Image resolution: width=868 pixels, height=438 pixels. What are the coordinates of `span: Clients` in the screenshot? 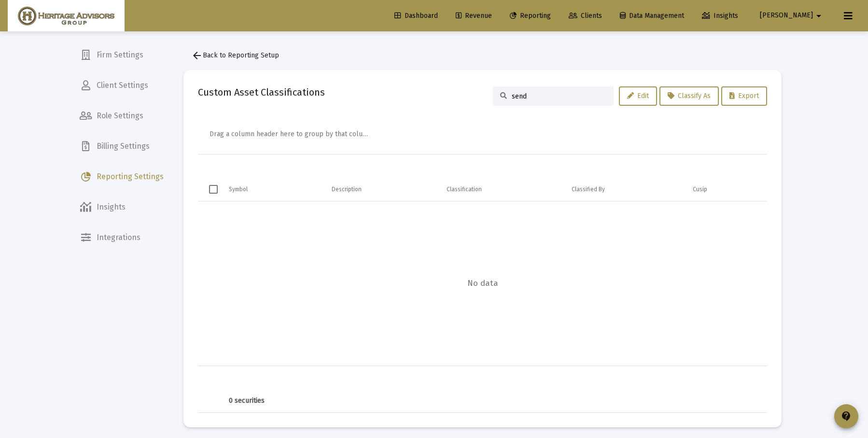 It's located at (585, 15).